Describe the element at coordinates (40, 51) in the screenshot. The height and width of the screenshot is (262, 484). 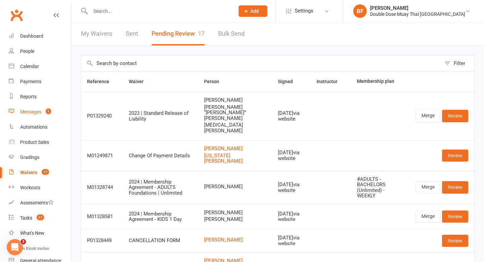
I see `a: People` at that location.